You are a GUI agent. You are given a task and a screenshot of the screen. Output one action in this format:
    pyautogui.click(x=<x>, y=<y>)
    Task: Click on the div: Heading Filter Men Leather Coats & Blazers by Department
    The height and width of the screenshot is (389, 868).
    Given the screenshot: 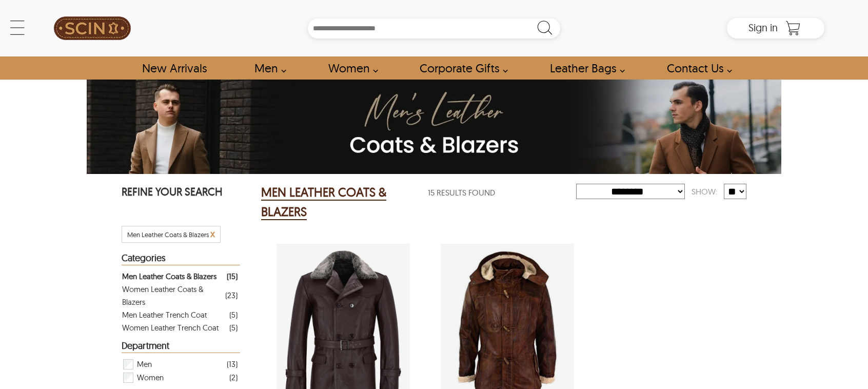 What is the action you would take?
    pyautogui.click(x=181, y=347)
    